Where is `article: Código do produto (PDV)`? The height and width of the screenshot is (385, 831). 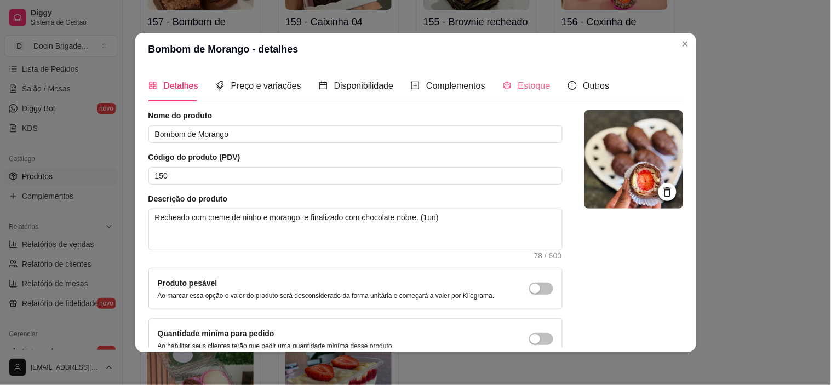
article: Código do produto (PDV) is located at coordinates (356, 157).